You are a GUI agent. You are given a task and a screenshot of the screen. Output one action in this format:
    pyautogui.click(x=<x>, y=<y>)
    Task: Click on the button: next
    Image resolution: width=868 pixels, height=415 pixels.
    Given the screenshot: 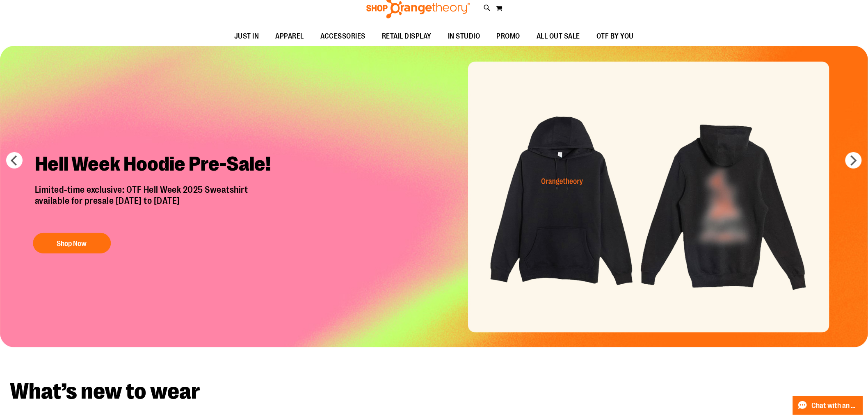 What is the action you would take?
    pyautogui.click(x=853, y=161)
    